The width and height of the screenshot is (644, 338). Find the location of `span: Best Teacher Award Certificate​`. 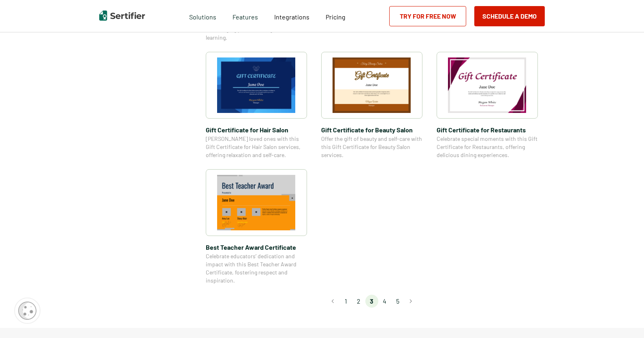

span: Best Teacher Award Certificate​ is located at coordinates (256, 247).